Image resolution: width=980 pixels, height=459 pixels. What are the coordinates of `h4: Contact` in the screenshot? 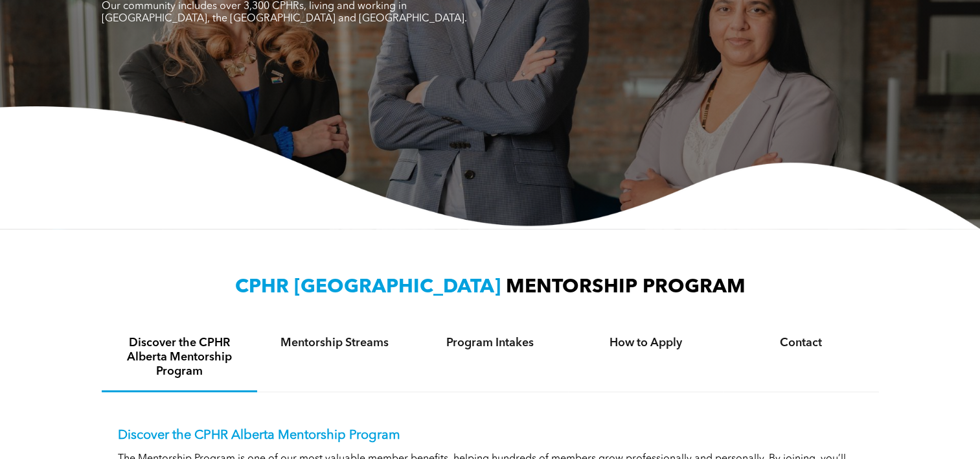 It's located at (801, 343).